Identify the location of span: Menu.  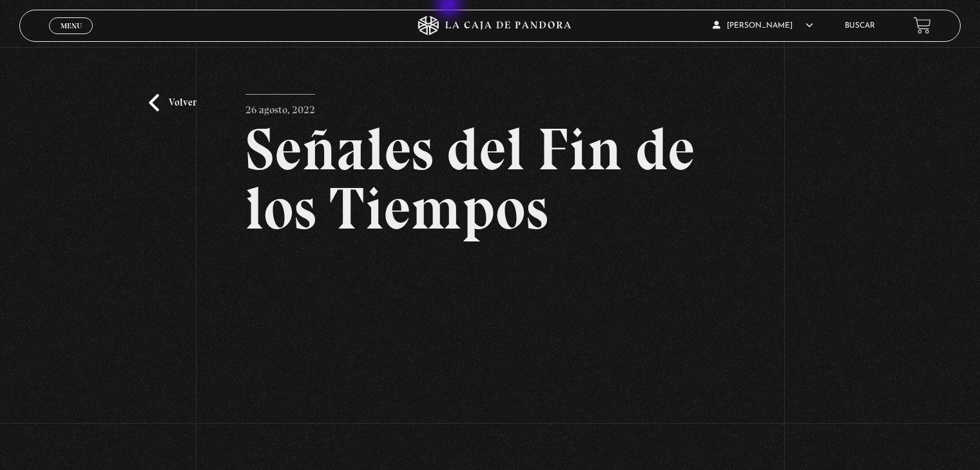
(71, 26).